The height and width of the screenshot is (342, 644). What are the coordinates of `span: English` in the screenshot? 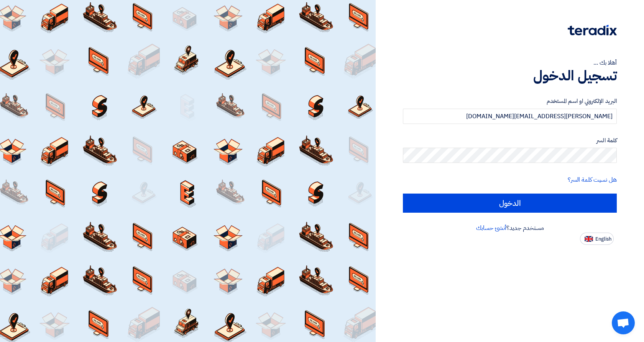 It's located at (603, 239).